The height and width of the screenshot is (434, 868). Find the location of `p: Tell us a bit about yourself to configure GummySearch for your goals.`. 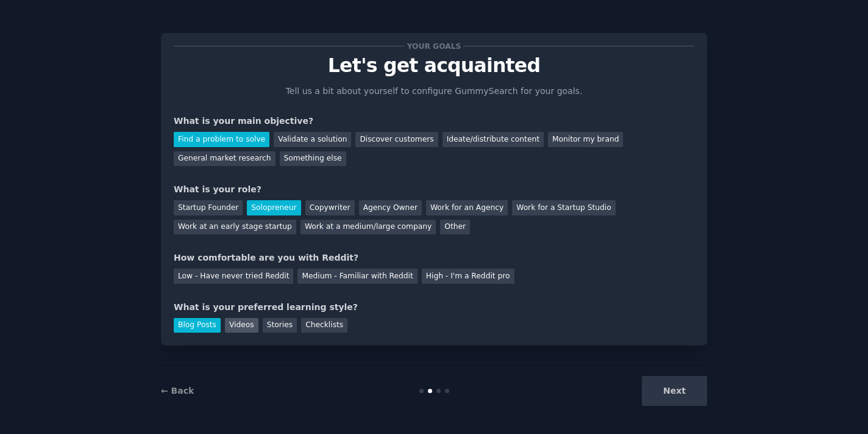

p: Tell us a bit about yourself to configure GummySearch for your goals. is located at coordinates (434, 91).